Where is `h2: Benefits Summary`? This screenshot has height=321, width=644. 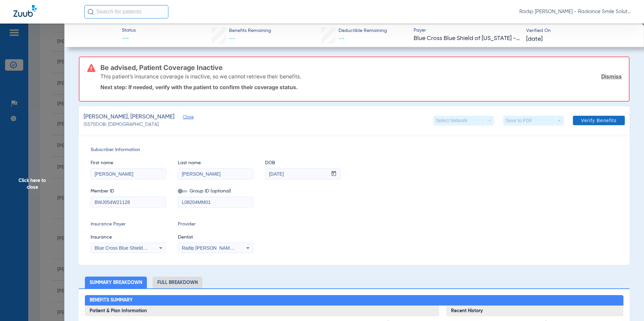
h2: Benefits Summary is located at coordinates (354, 301).